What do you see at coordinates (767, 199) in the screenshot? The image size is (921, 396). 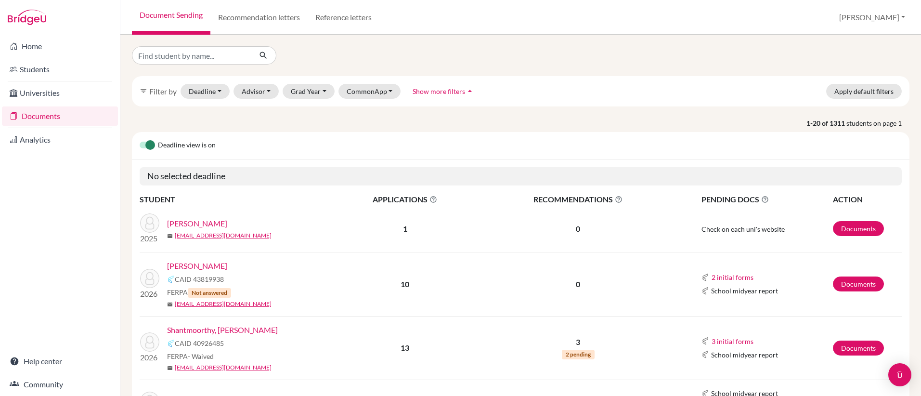 I see `span: PENDING DOCS` at bounding box center [767, 199].